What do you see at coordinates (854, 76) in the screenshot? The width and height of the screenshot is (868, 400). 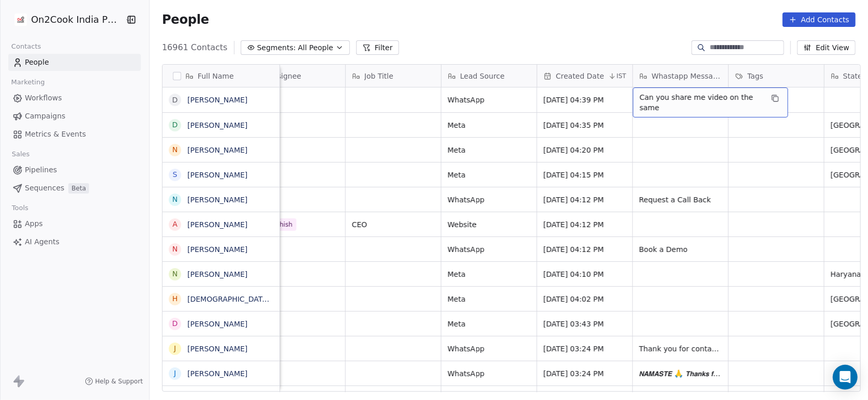 I see `span: States` at bounding box center [854, 76].